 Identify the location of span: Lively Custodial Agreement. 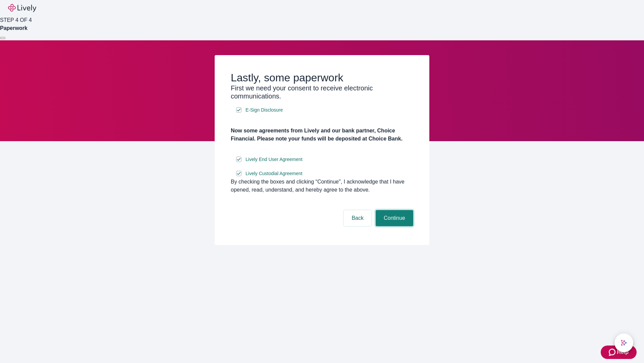
(274, 174).